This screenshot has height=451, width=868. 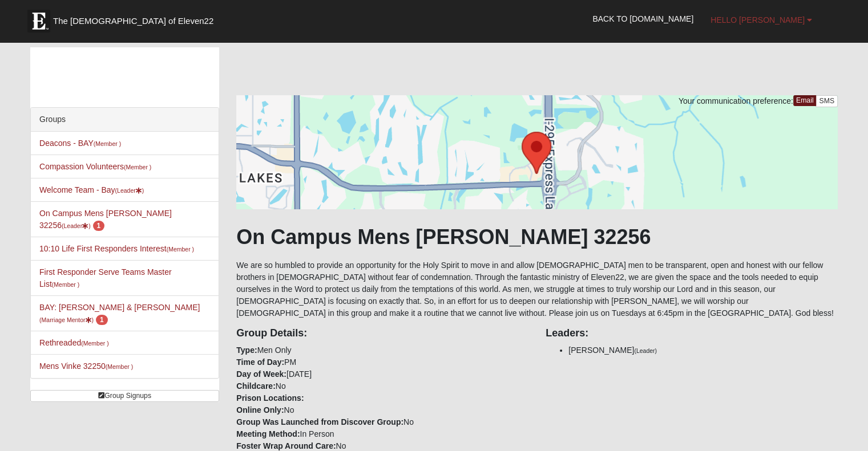 I want to click on div: Groups, so click(x=124, y=120).